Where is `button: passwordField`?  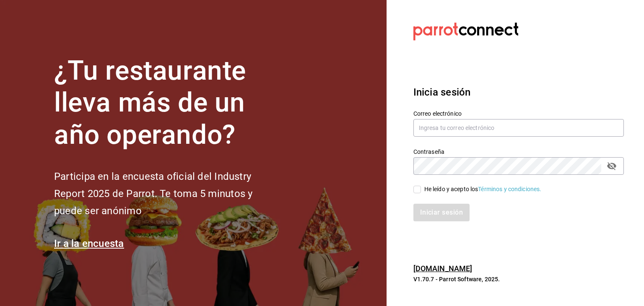
button: passwordField is located at coordinates (612, 166).